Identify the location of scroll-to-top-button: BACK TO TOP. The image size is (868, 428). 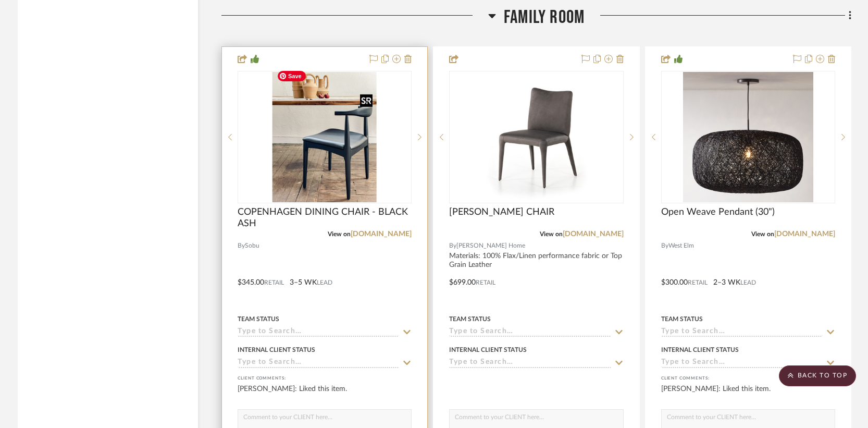
(817, 376).